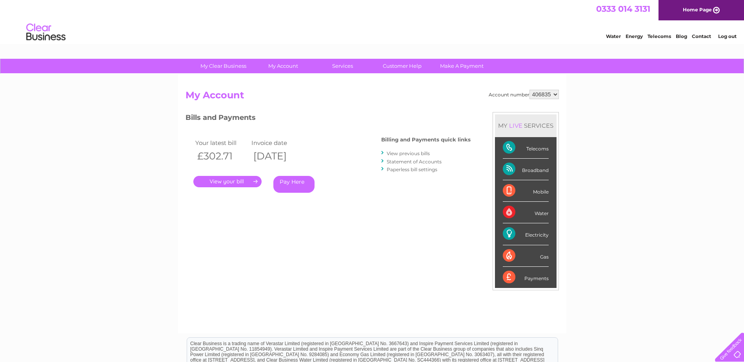 This screenshot has width=744, height=362. What do you see at coordinates (525, 212) in the screenshot?
I see `div: Water` at bounding box center [525, 212].